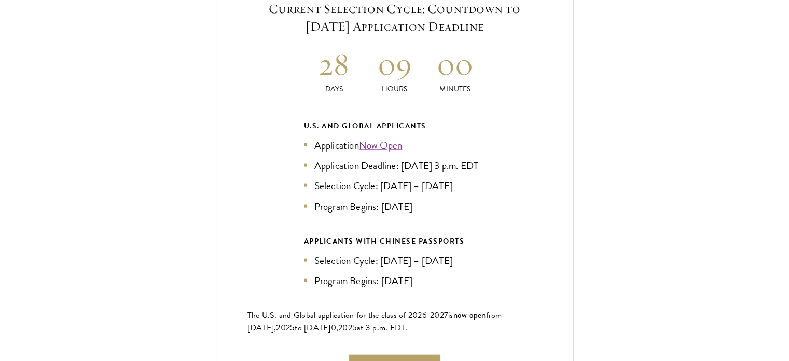 This screenshot has height=361, width=789. I want to click on p: Days, so click(334, 89).